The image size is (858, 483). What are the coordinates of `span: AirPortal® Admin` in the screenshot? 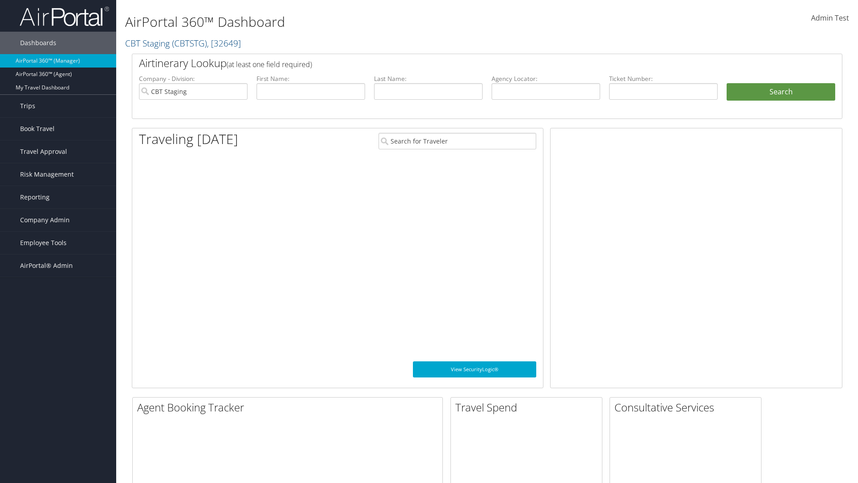 It's located at (46, 265).